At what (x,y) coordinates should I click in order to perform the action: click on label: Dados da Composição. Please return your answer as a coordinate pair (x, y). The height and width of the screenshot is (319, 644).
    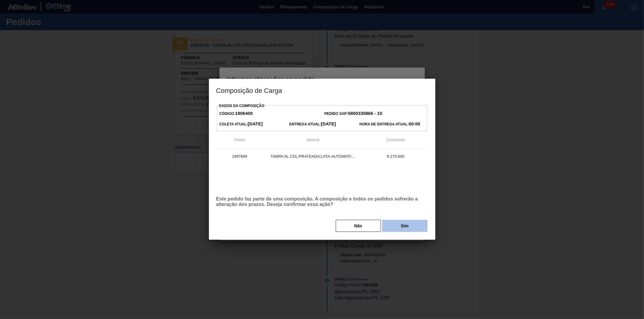
    Looking at the image, I should click on (242, 106).